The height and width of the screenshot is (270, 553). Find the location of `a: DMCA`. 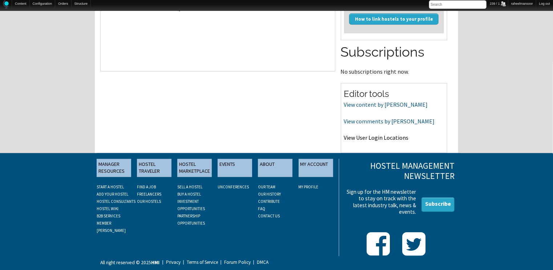

a: DMCA is located at coordinates (260, 263).